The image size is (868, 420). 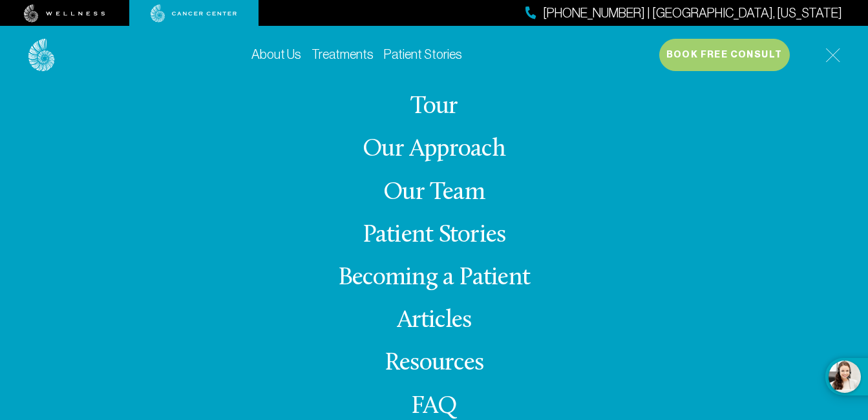 What do you see at coordinates (724, 55) in the screenshot?
I see `button: Book Free Consult` at bounding box center [724, 55].